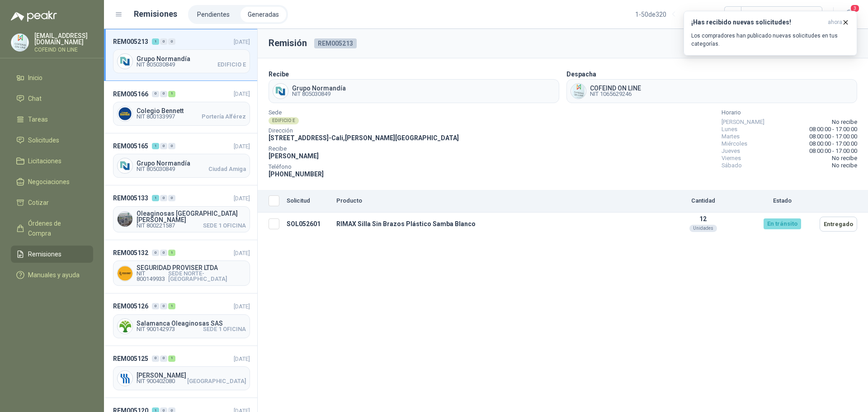 The image size is (868, 412). I want to click on span: ahora, so click(835, 22).